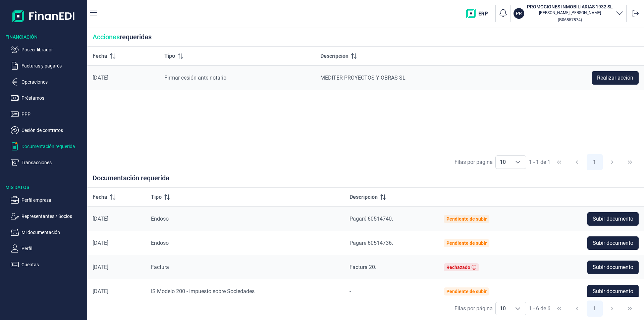  I want to click on span: Factura, so click(160, 267).